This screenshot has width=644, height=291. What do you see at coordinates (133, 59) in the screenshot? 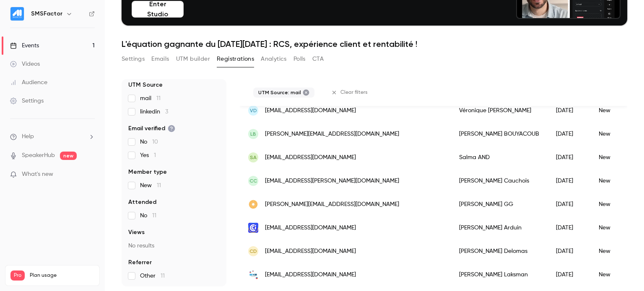
I see `button: Settings` at bounding box center [133, 59].